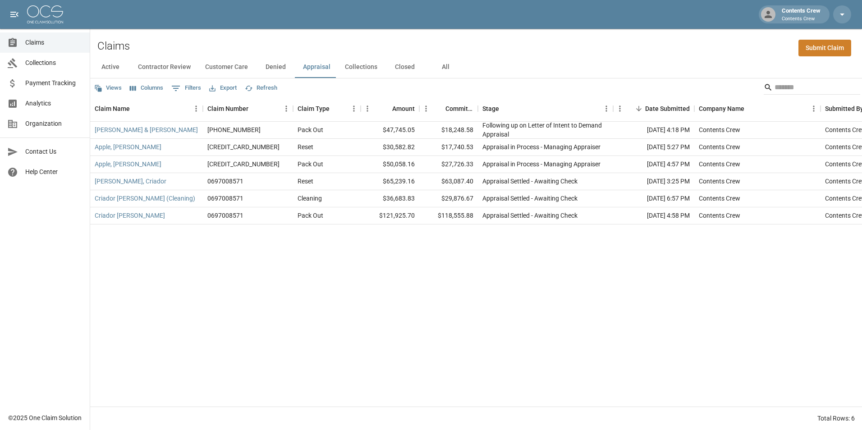 The image size is (862, 430). What do you see at coordinates (449, 130) in the screenshot?
I see `div: $18,248.58` at bounding box center [449, 130].